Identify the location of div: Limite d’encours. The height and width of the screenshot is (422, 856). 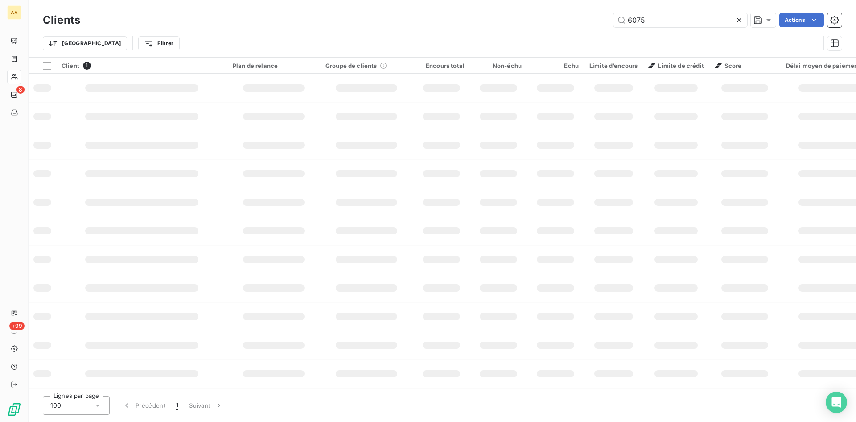
(614, 66).